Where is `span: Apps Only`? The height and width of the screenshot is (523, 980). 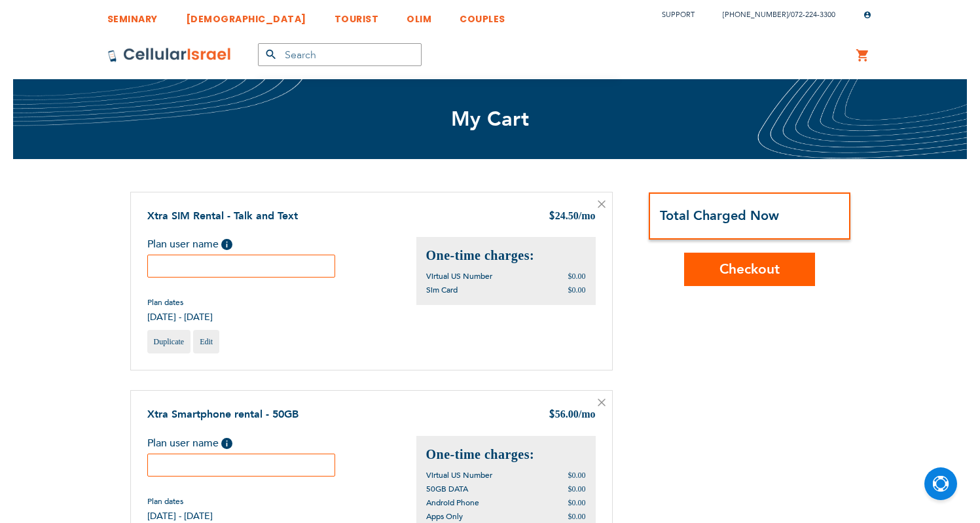
span: Apps Only is located at coordinates (445, 517).